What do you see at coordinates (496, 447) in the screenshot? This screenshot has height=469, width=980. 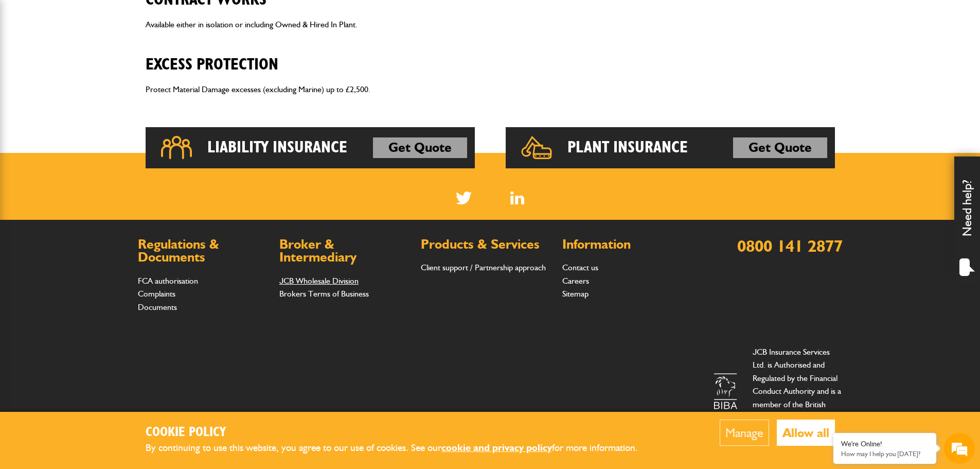 I see `a: cookie and privacy policy` at bounding box center [496, 447].